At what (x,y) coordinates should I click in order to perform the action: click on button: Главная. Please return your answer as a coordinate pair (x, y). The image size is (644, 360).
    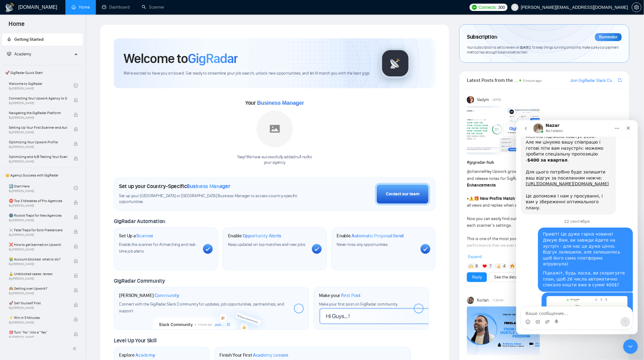
    Looking at the image, I should click on (101, 8).